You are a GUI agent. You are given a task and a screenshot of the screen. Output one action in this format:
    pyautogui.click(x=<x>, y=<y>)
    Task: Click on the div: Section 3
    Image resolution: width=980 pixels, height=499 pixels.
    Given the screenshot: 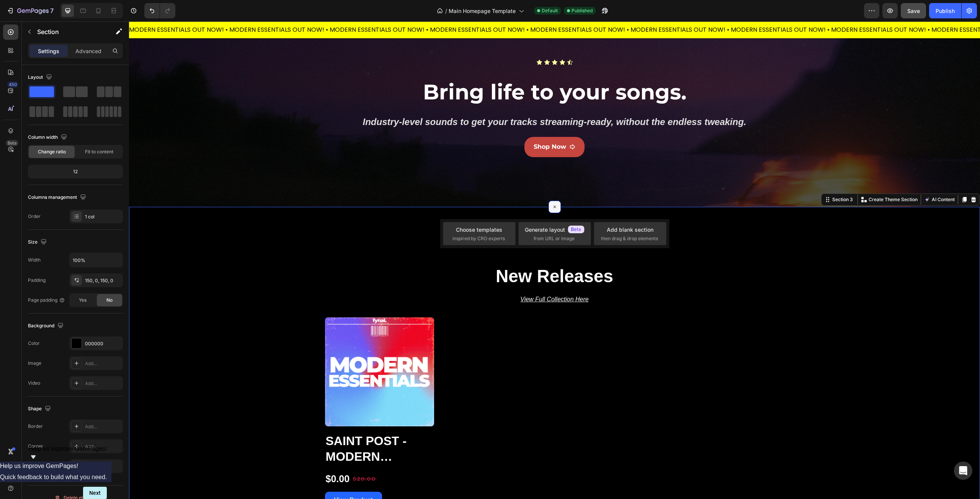 What is the action you would take?
    pyautogui.click(x=714, y=179)
    